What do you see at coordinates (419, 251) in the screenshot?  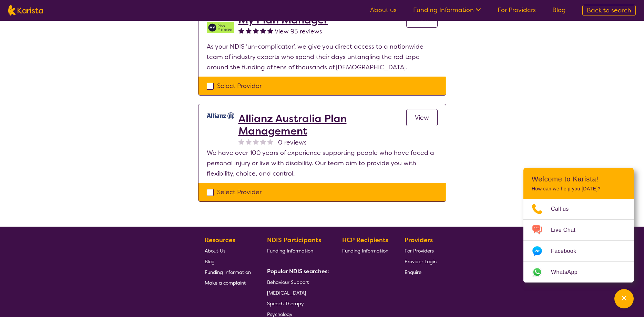 I see `span: For Providers` at bounding box center [419, 251].